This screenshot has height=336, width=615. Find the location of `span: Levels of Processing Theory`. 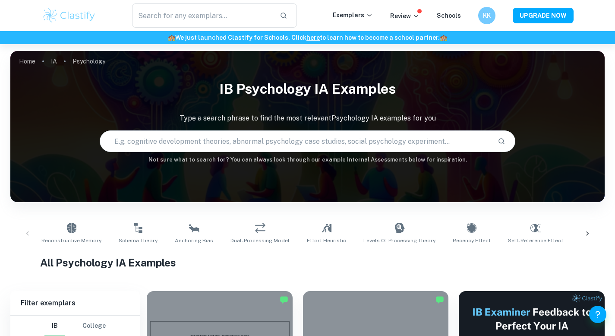

span: Levels of Processing Theory is located at coordinates (399, 240).